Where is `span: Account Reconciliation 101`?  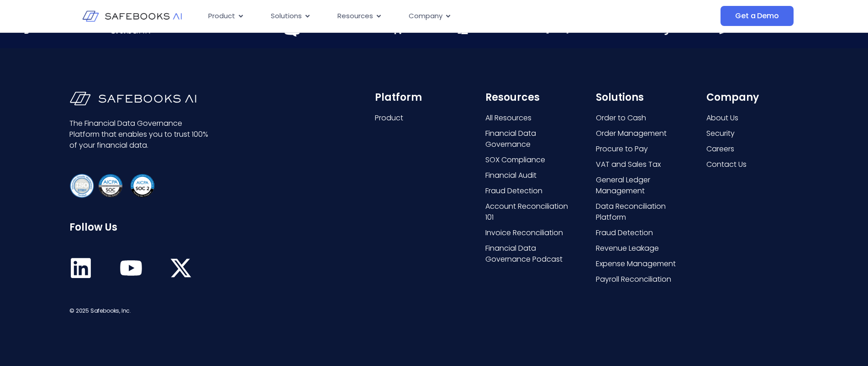
span: Account Reconciliation 101 is located at coordinates (531, 212).